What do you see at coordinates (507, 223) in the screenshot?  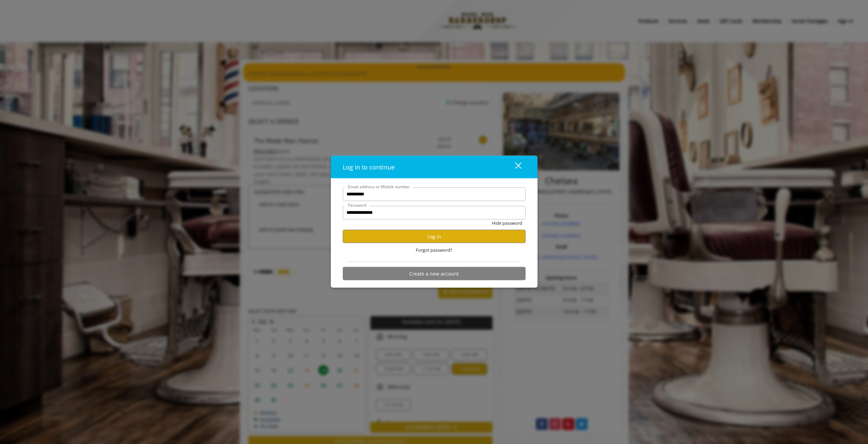 I see `button: Hide password` at bounding box center [507, 223].